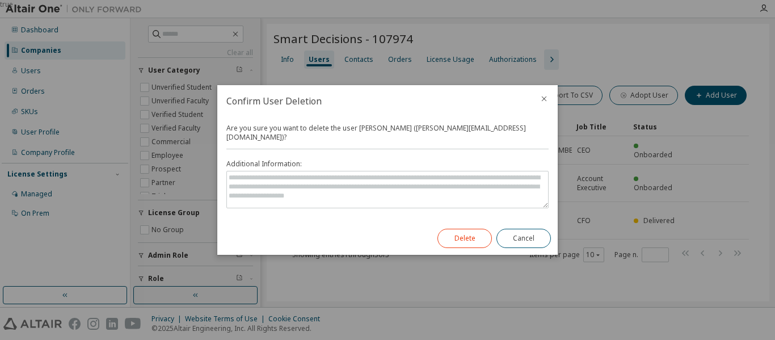  What do you see at coordinates (465, 238) in the screenshot?
I see `button: Delete` at bounding box center [465, 238].